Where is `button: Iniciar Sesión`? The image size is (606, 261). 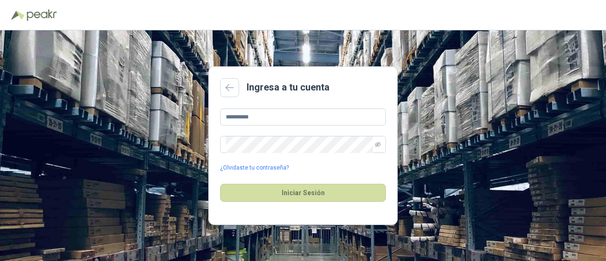
button: Iniciar Sesión is located at coordinates (303, 193).